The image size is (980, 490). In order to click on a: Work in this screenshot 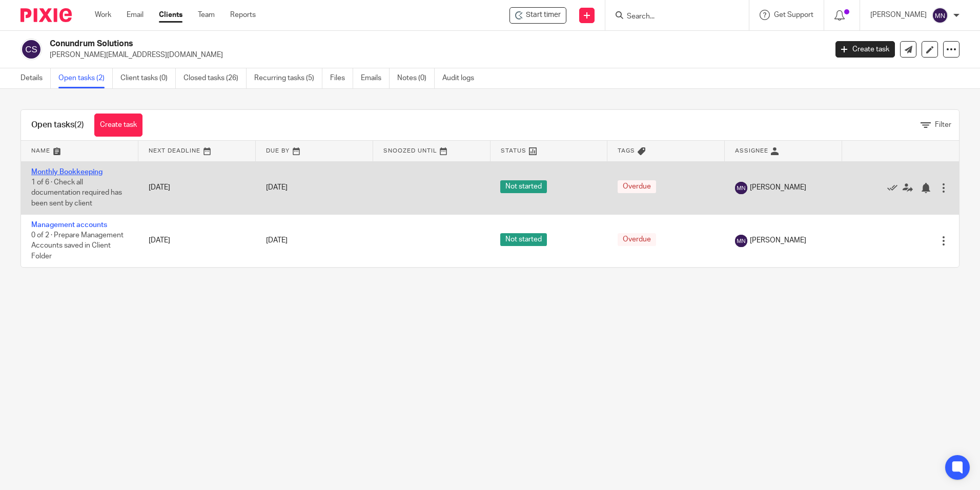, I will do `click(103, 15)`.